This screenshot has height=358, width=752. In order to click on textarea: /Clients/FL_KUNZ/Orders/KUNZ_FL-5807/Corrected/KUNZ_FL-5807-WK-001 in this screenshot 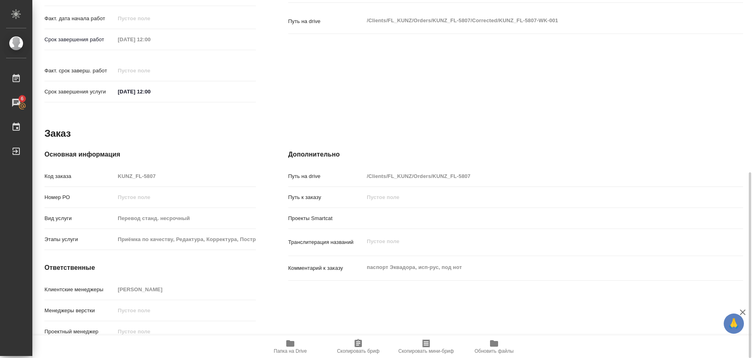, I will do `click(534, 21)`.